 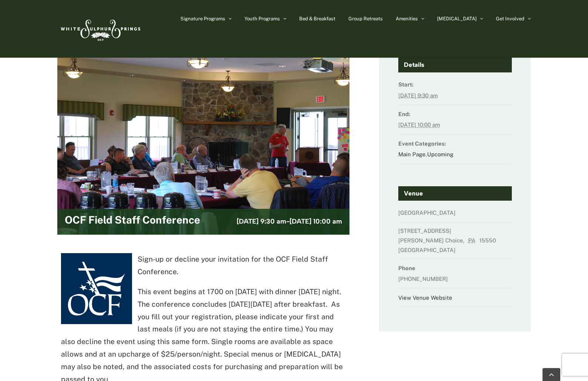 What do you see at coordinates (488, 241) in the screenshot?
I see `span: 15550` at bounding box center [488, 241].